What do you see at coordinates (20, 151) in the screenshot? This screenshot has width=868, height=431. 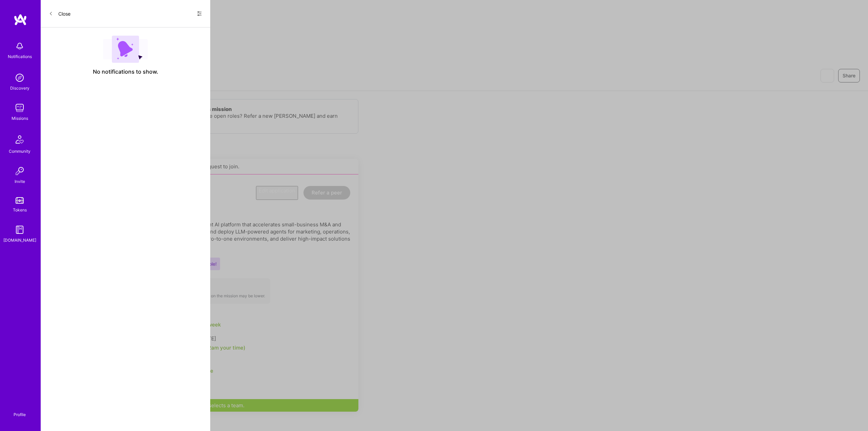 I see `div: Community` at bounding box center [20, 151].